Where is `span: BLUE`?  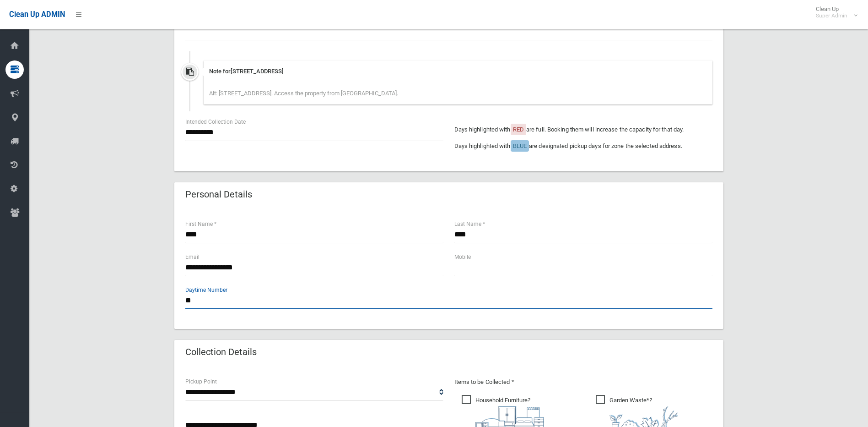 span: BLUE is located at coordinates (520, 146).